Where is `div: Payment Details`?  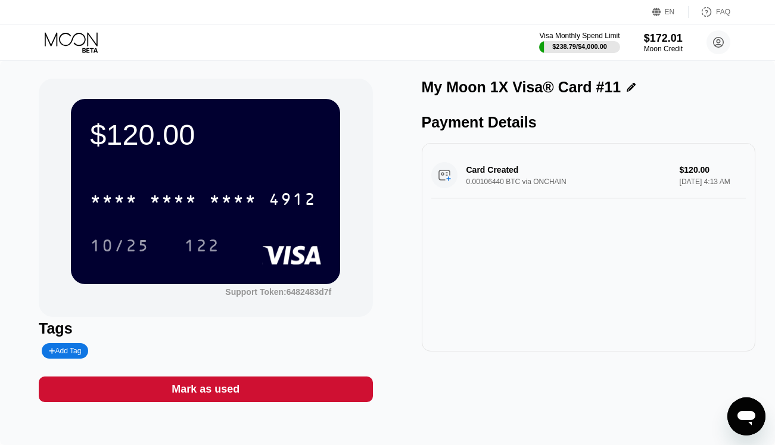
div: Payment Details is located at coordinates (589, 122).